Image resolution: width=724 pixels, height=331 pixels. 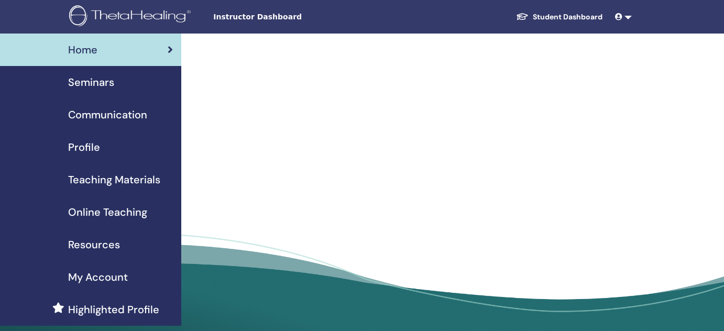 I want to click on span: Seminars, so click(x=91, y=82).